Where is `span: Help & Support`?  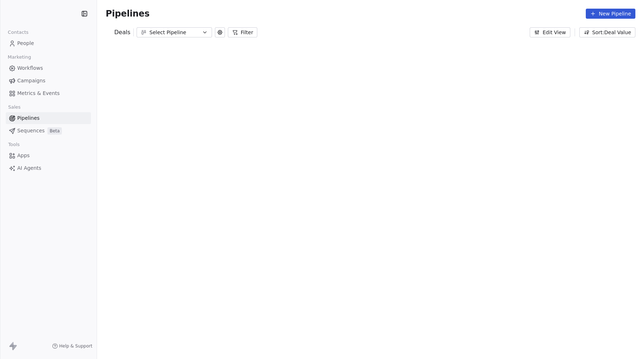 span: Help & Support is located at coordinates (76, 346).